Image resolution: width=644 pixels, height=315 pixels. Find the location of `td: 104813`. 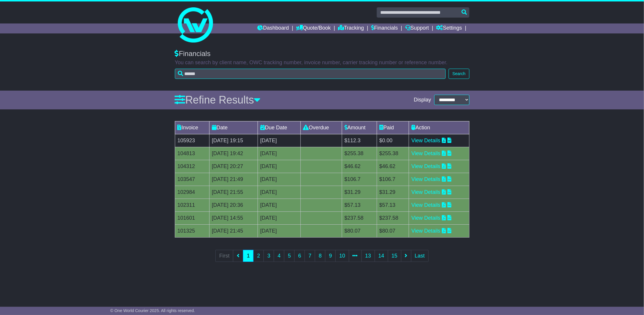

td: 104813 is located at coordinates (192, 153).